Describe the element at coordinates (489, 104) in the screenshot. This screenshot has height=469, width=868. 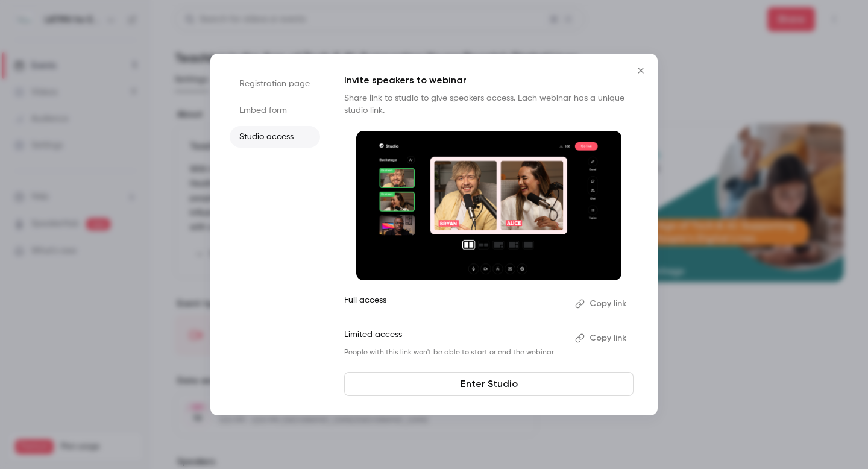
I see `p: Share link to studio to give speakers access. Each webinar has a unique studio link.` at that location.